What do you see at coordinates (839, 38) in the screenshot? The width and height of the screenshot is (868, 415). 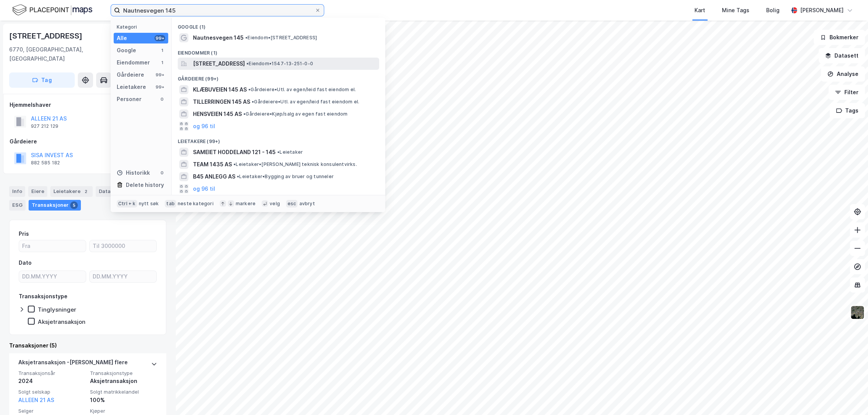 I see `button: Bokmerker` at bounding box center [839, 38].